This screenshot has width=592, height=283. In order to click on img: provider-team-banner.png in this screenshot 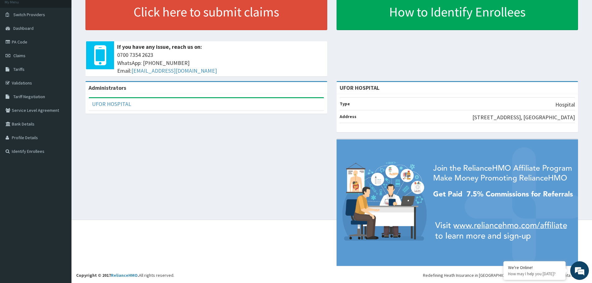, I will do `click(457, 203)`.